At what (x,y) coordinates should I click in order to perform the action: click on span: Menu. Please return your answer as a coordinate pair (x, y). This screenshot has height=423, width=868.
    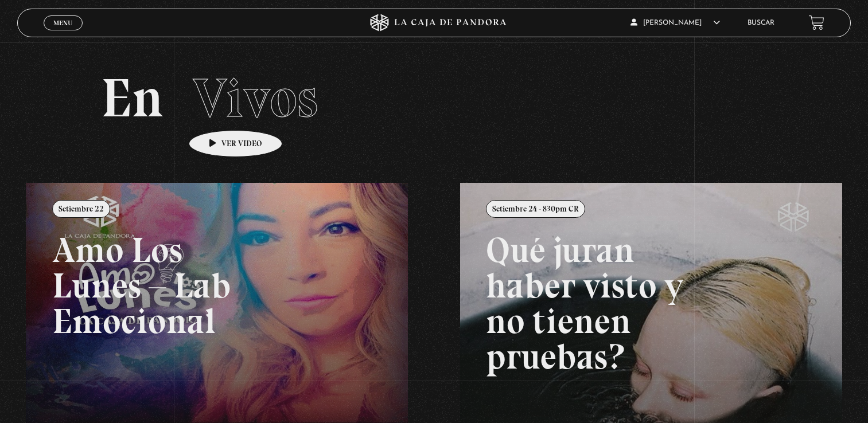
    Looking at the image, I should click on (62, 23).